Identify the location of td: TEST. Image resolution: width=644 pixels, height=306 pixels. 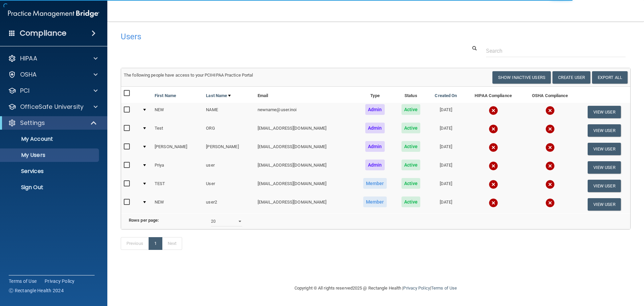
(177, 186).